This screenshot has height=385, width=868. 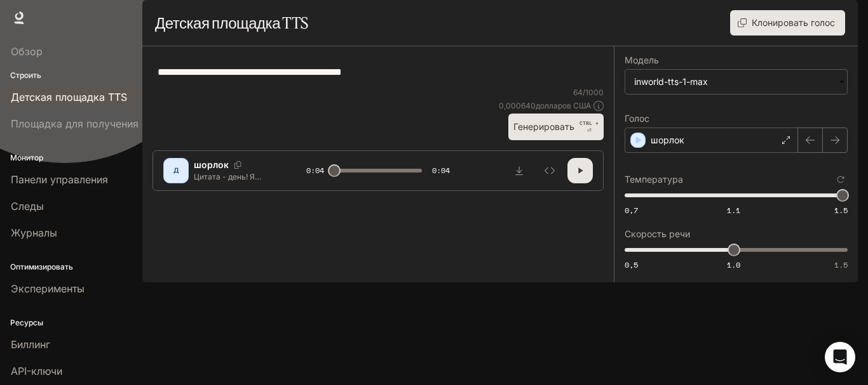 What do you see at coordinates (550, 171) in the screenshot?
I see `button: Осмотреть` at bounding box center [550, 171].